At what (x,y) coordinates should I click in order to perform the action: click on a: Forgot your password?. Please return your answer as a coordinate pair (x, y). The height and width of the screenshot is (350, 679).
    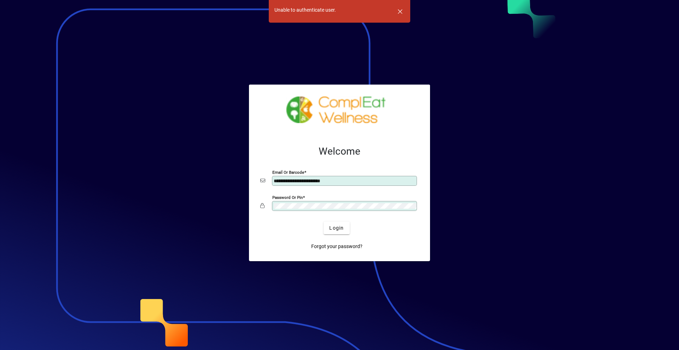
    Looking at the image, I should click on (337, 246).